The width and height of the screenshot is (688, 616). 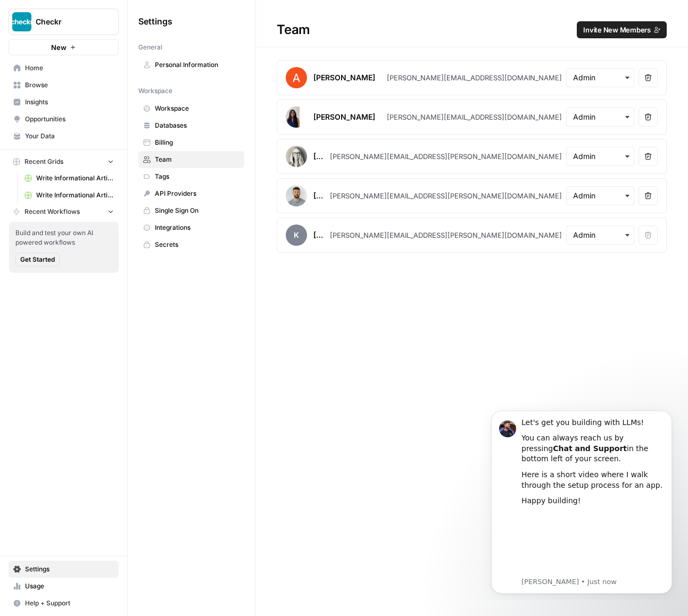 I want to click on a: Tags, so click(x=191, y=177).